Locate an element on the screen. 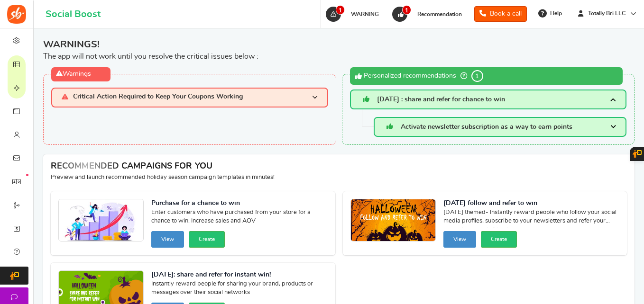 This screenshot has width=644, height=304. span: WARNINGS! is located at coordinates (339, 45).